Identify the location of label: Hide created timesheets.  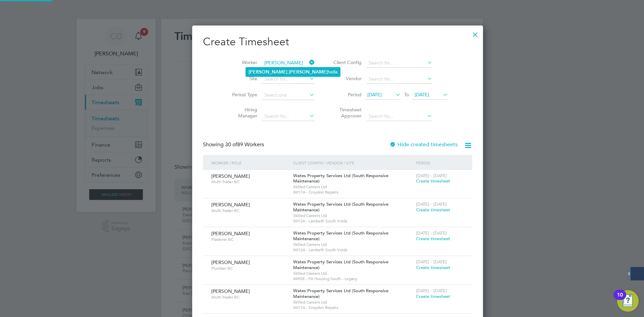
(424, 144).